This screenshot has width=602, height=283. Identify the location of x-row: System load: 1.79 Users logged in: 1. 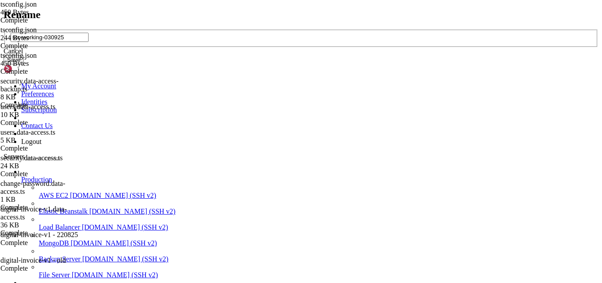
(246, 30).